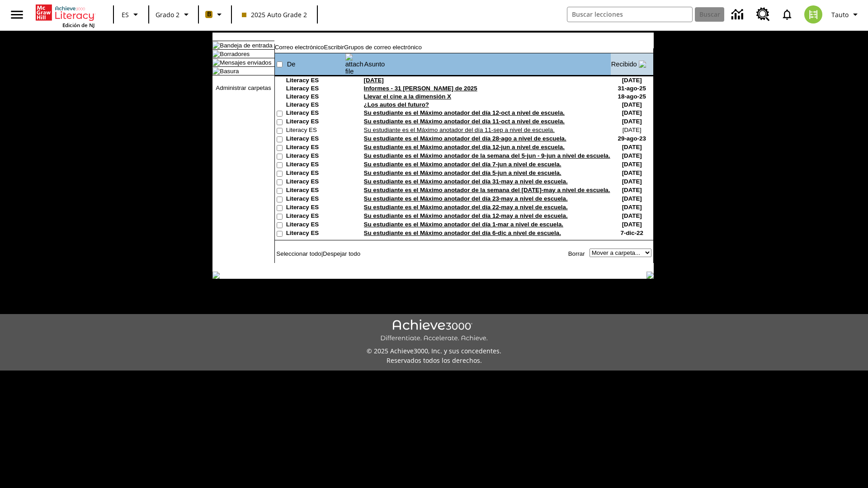  Describe the element at coordinates (66, 15) in the screenshot. I see `div: Portada` at that location.